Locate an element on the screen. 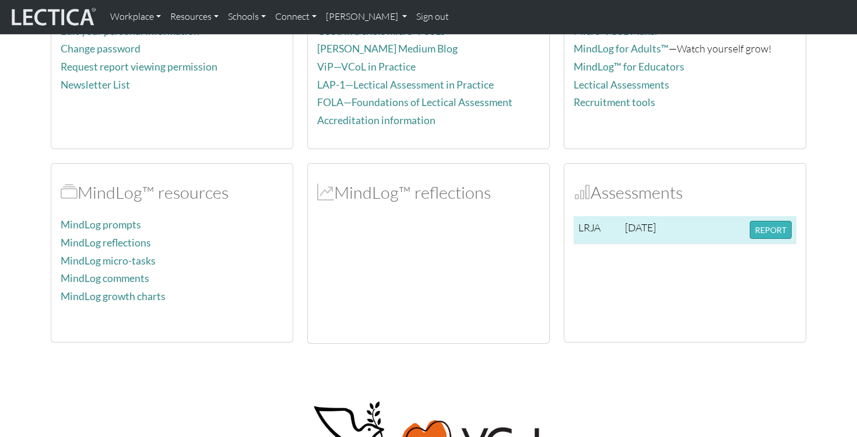 The width and height of the screenshot is (857, 437). a: Micro-VCoL Maker™ is located at coordinates (620, 31).